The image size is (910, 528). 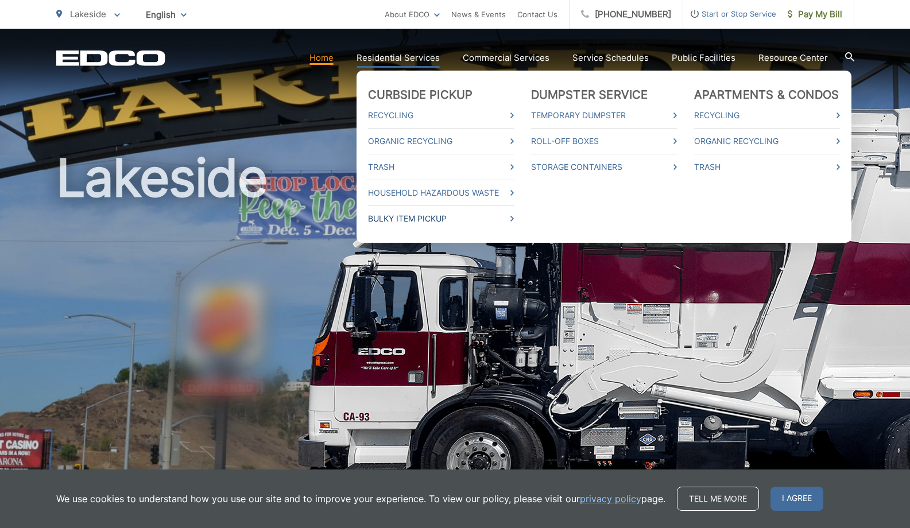 What do you see at coordinates (506, 58) in the screenshot?
I see `a: Commercial Services` at bounding box center [506, 58].